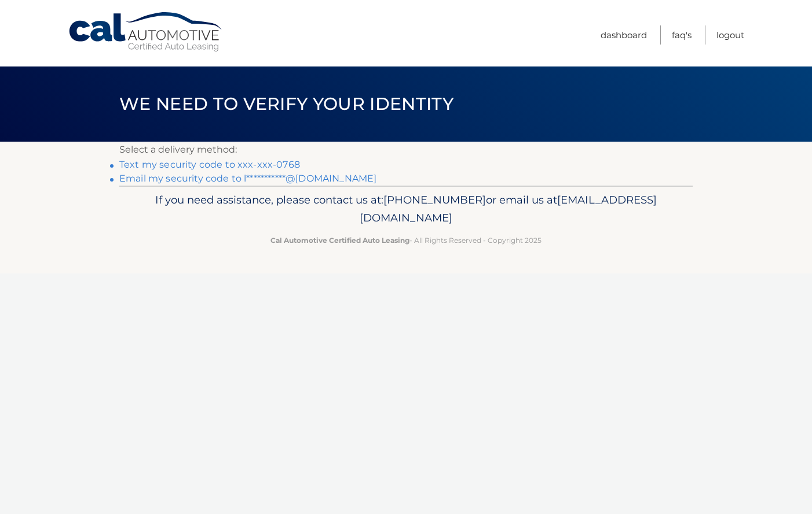 The image size is (812, 514). What do you see at coordinates (340, 240) in the screenshot?
I see `strong: Cal Automotive Certified Auto Leasing` at bounding box center [340, 240].